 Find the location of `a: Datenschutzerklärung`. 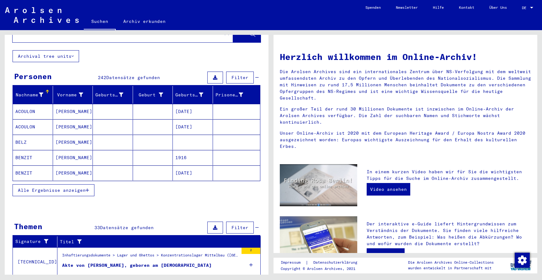

a: Datenschutzerklärung is located at coordinates (336, 262).